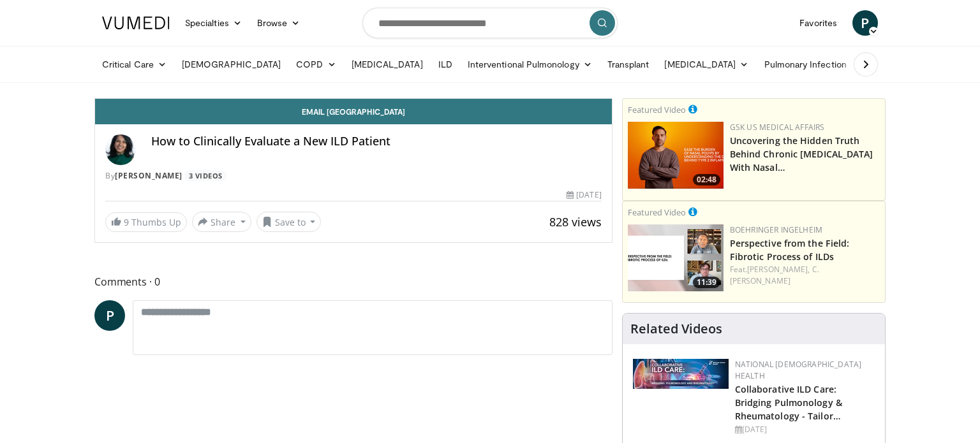  What do you see at coordinates (490, 23) in the screenshot?
I see `input: Search topics, interventions` at bounding box center [490, 23].